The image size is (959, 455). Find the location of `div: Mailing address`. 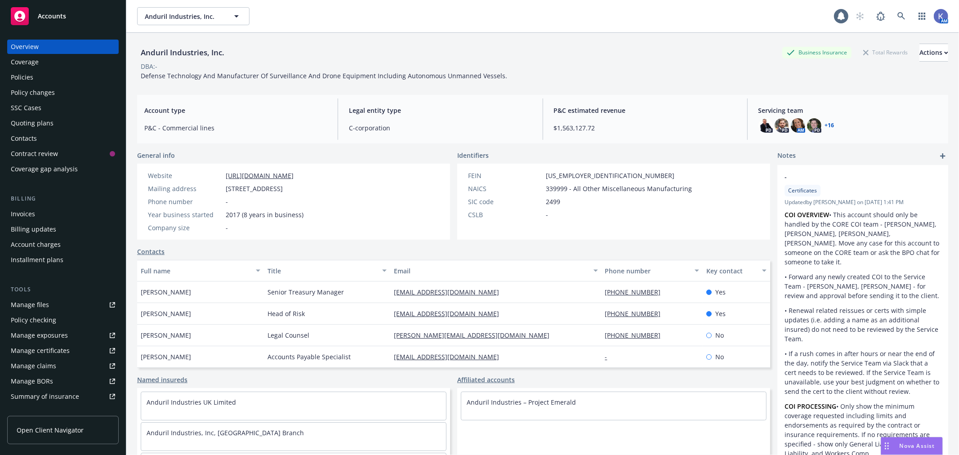

div: Mailing address is located at coordinates (185, 188).